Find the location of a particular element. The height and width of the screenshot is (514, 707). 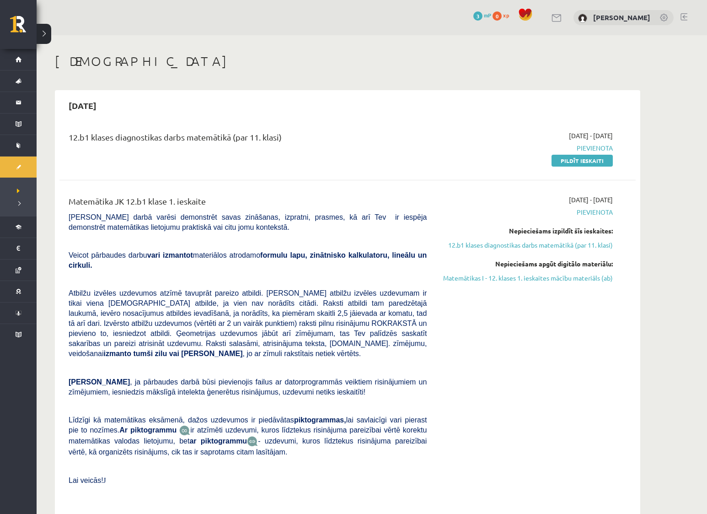

a: 0 xp is located at coordinates (503, 15).